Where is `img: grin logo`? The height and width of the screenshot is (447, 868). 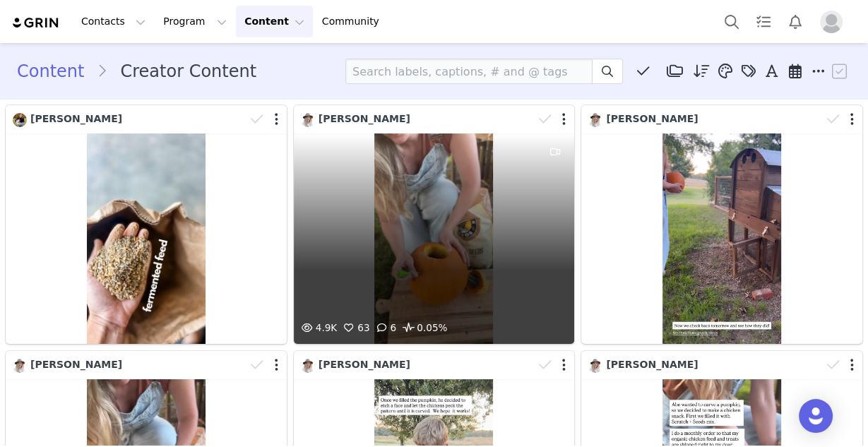 img: grin logo is located at coordinates (36, 23).